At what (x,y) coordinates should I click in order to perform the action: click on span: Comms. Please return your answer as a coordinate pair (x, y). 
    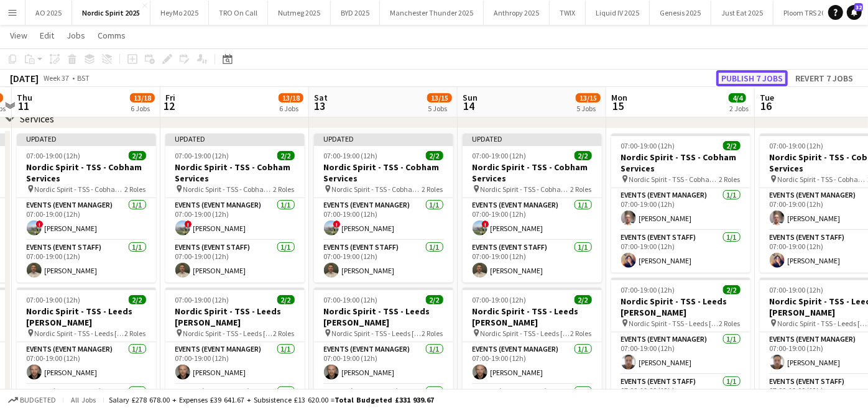
    Looking at the image, I should click on (111, 35).